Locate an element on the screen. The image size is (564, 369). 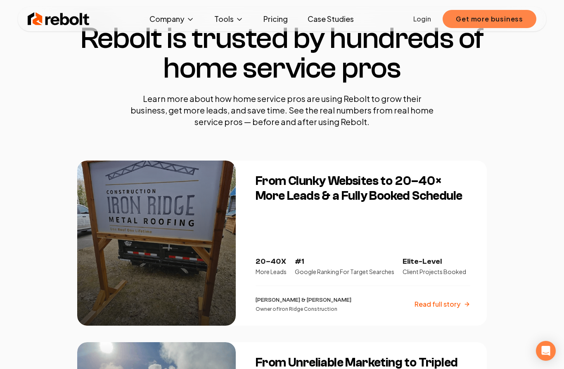
h3: From Clunky Websites to 20–40× More Leads & a Fully Booked Schedule is located at coordinates (363, 189).